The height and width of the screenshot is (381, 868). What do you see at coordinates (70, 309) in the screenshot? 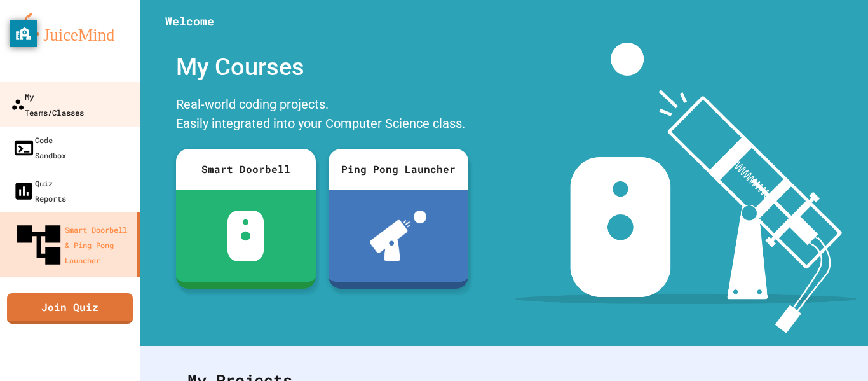
I see `a: Join Quiz` at bounding box center [70, 309].